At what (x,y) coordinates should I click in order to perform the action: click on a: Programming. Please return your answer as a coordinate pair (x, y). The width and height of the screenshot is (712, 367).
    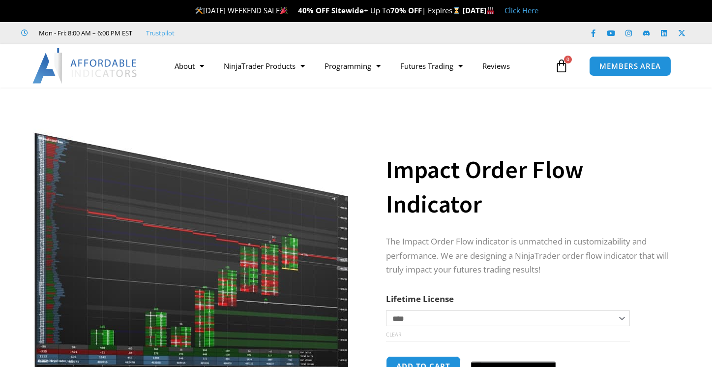
    Looking at the image, I should click on (352, 66).